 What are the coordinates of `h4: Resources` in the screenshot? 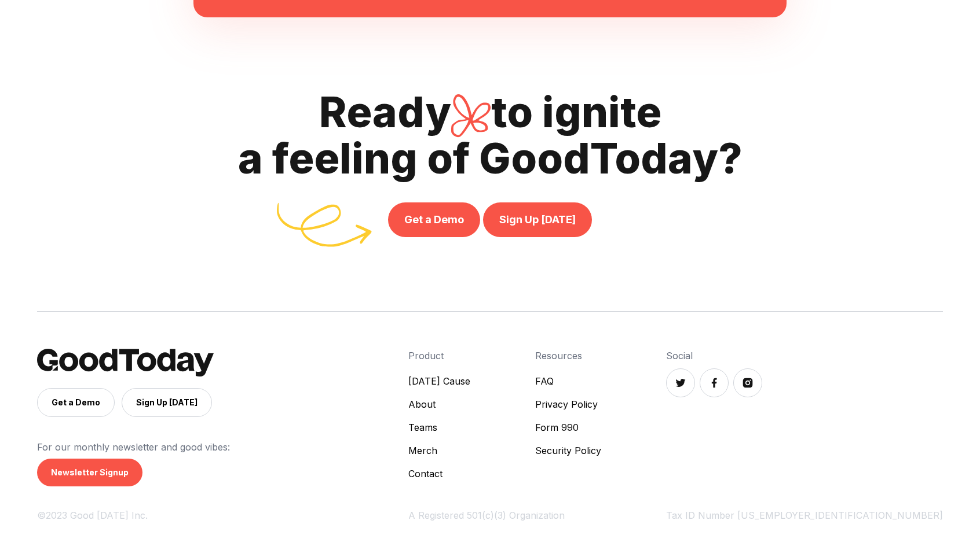 It's located at (568, 356).